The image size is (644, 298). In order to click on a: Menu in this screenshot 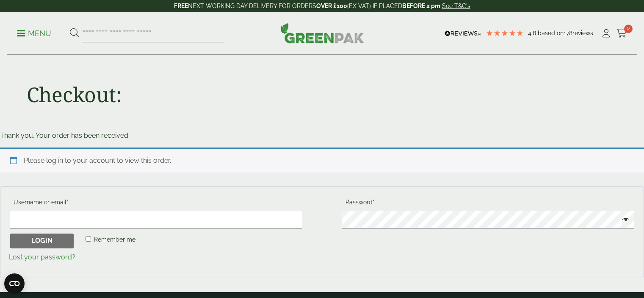, I will do `click(34, 33)`.